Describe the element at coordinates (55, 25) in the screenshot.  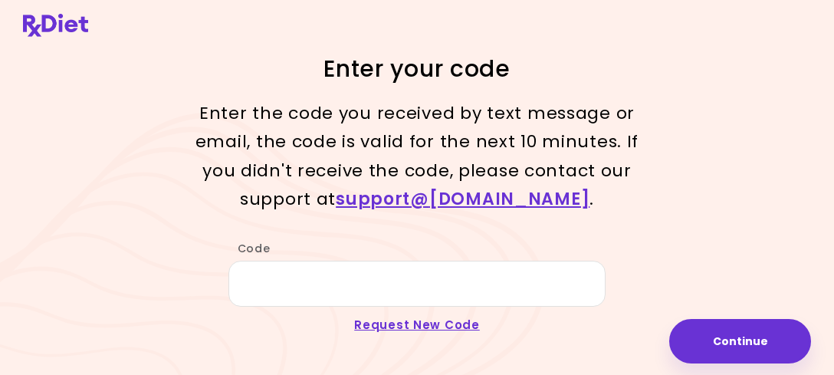
I see `img: RxDiet` at that location.